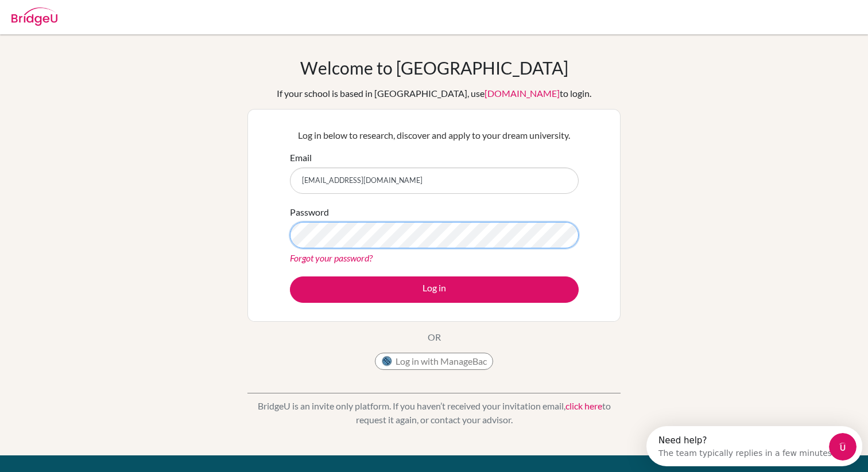 Image resolution: width=868 pixels, height=472 pixels. I want to click on div: Need help?, so click(100, 14).